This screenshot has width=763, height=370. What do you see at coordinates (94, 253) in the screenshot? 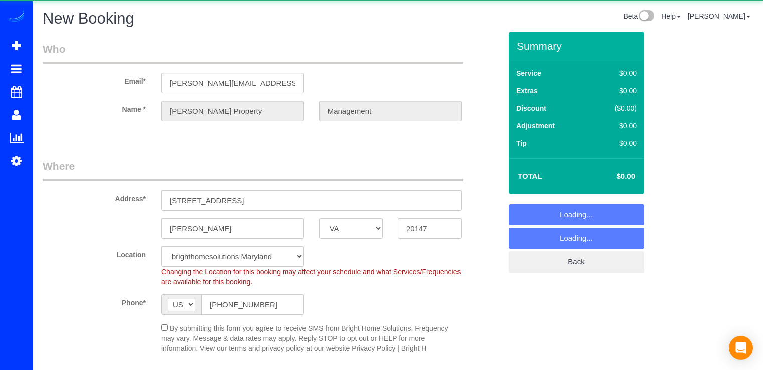
I see `label: Location` at bounding box center [94, 253].